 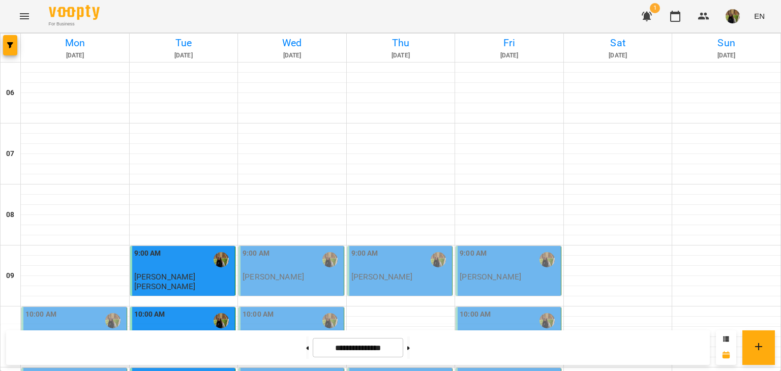 I want to click on span: EN, so click(x=759, y=16).